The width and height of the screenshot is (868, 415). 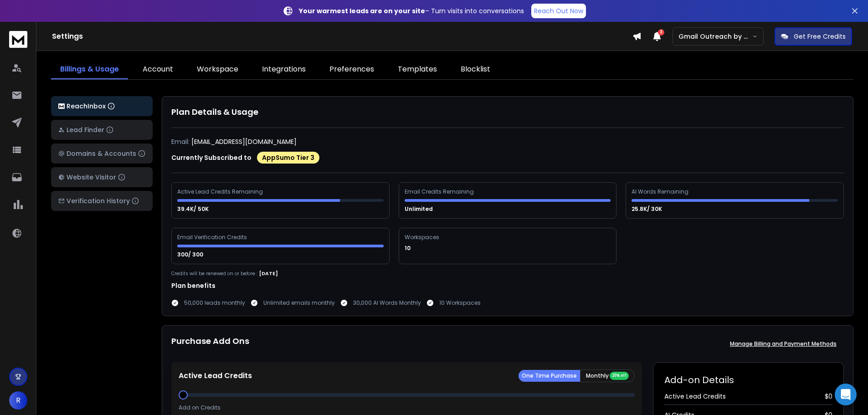 What do you see at coordinates (422, 238) in the screenshot?
I see `div: Workspaces` at bounding box center [422, 238].